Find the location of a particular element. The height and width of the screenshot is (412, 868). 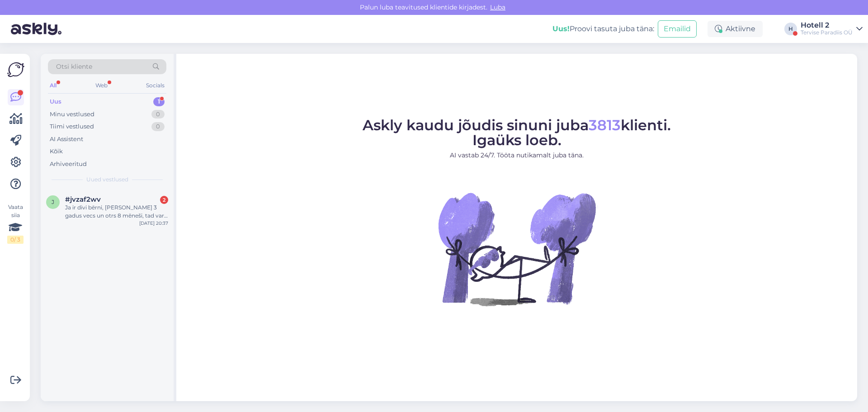

button: Emailid is located at coordinates (677, 29).